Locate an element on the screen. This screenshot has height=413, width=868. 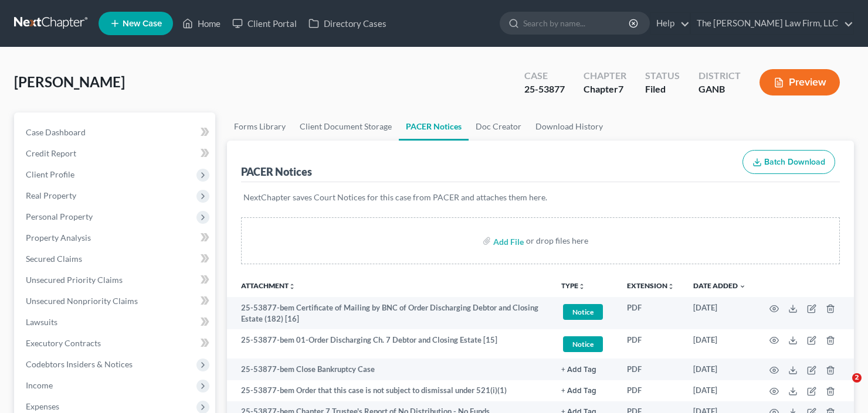
div: Status is located at coordinates (662, 75).